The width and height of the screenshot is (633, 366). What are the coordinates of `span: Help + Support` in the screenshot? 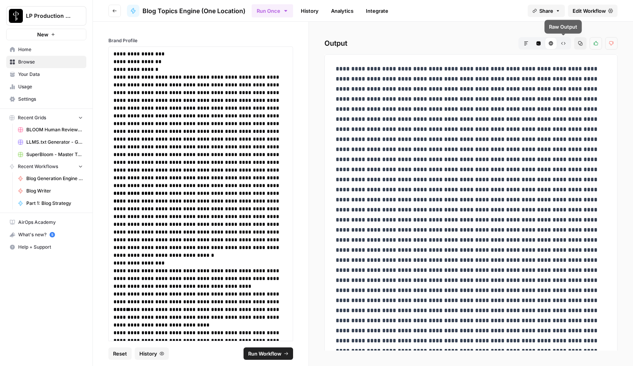 It's located at (50, 247).